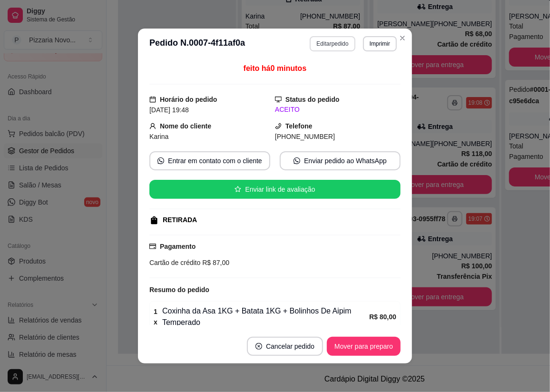  What do you see at coordinates (262, 317) in the screenshot?
I see `div: Coxinha da Asa 1KG + Batata 1KG + Bolinhos De Aipim Temperado` at bounding box center [262, 317].